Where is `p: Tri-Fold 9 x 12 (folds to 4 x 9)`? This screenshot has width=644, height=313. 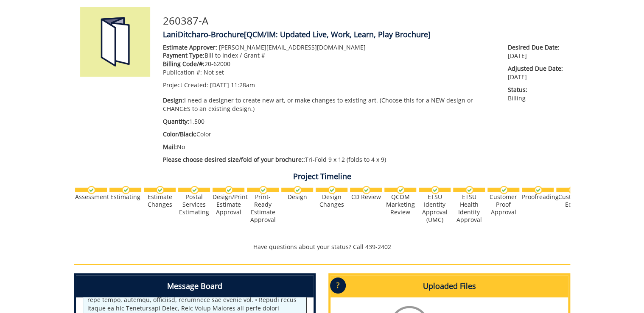 p: Tri-Fold 9 x 12 (folds to 4 x 9) is located at coordinates (328, 160).